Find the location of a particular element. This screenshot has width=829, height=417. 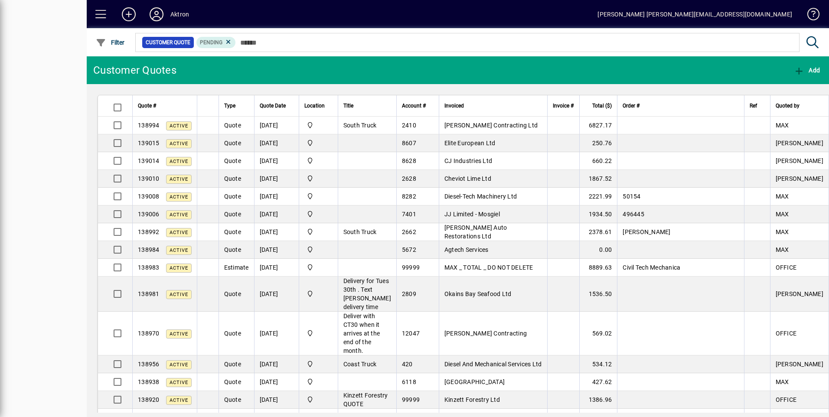

span: Diesel And Mechanical Services Ltd is located at coordinates (493, 364).